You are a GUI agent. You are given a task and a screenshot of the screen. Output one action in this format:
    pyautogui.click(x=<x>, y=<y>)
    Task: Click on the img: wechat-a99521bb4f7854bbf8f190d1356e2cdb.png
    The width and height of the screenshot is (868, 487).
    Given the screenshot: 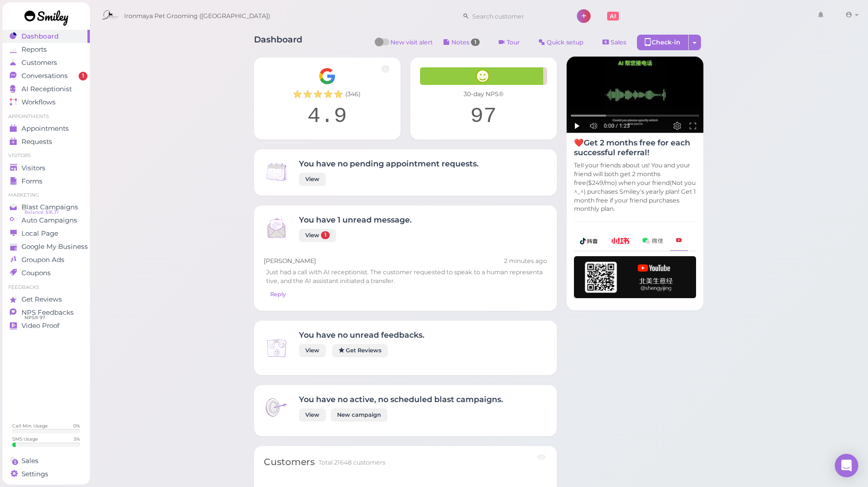 What is the action you would take?
    pyautogui.click(x=653, y=240)
    